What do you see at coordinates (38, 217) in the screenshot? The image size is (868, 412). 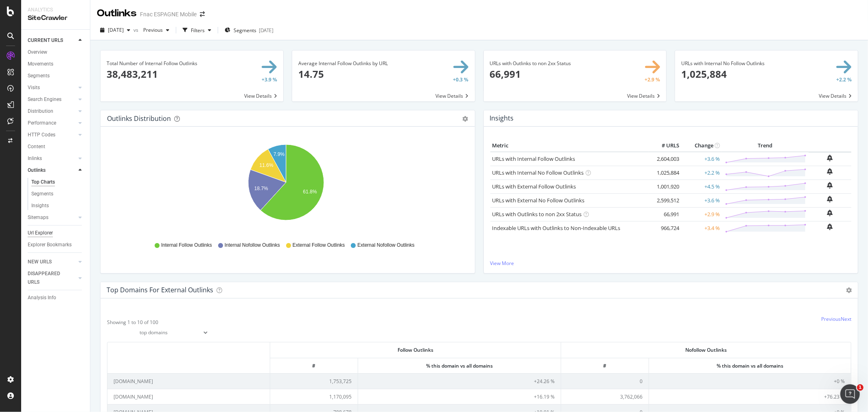 I see `div: Sitemaps` at bounding box center [38, 217].